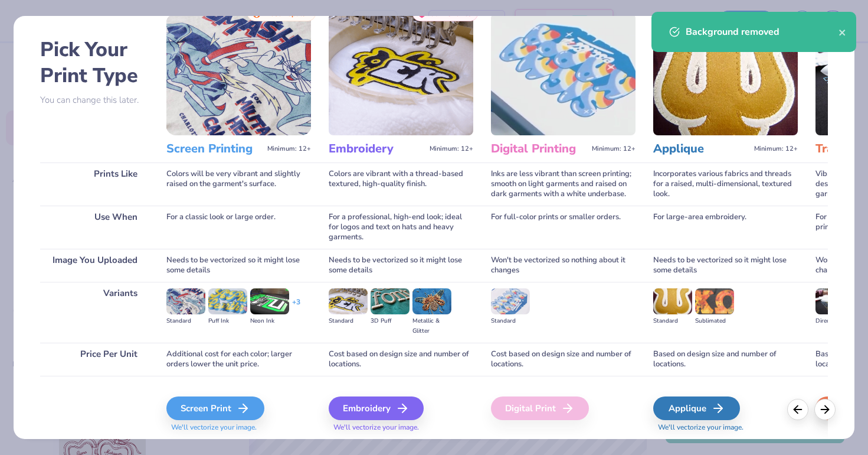  I want to click on div: For a professional, high-end look; ideal for logos and text on hats and heavy garments., so click(401, 227).